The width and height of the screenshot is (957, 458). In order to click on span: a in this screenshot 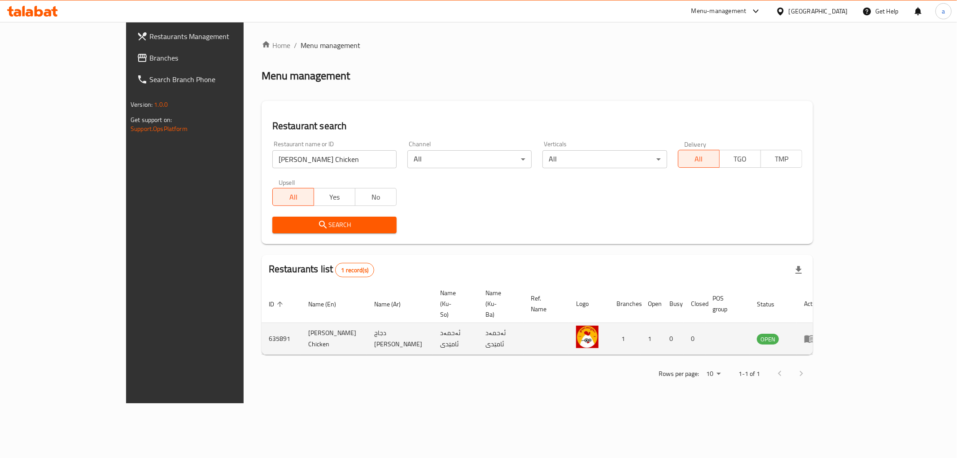, I will do `click(943, 11)`.